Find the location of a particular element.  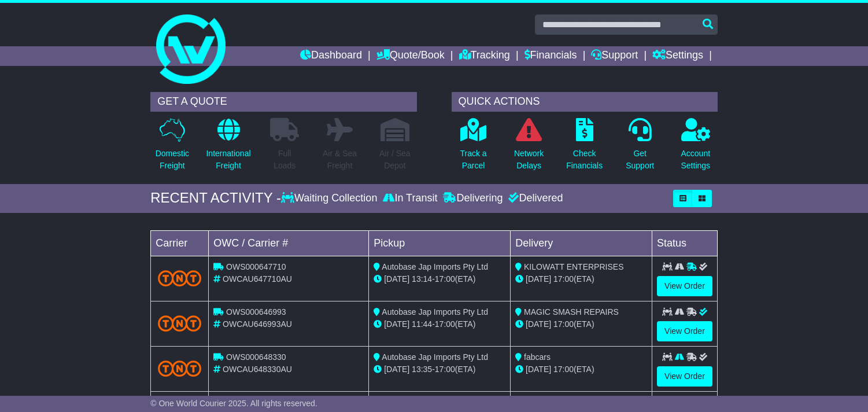

p: Full Loads is located at coordinates (285, 160).